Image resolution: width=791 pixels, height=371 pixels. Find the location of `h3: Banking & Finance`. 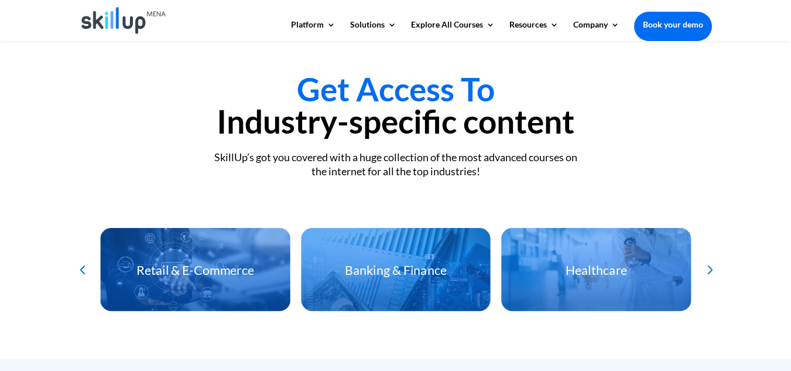

h3: Banking & Finance is located at coordinates (396, 273).